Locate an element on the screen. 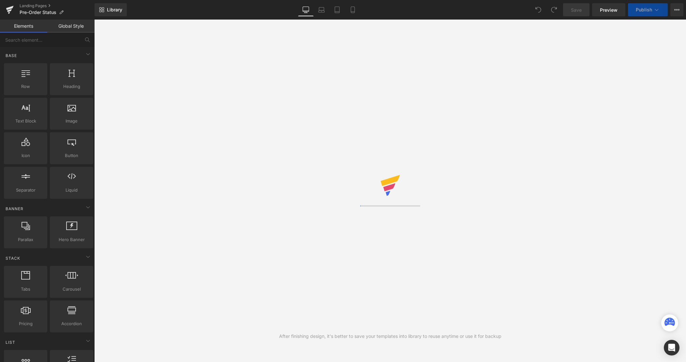  div: After finishing design, it's better to save your templates into library to reuse anytime or use i... is located at coordinates (390, 336).